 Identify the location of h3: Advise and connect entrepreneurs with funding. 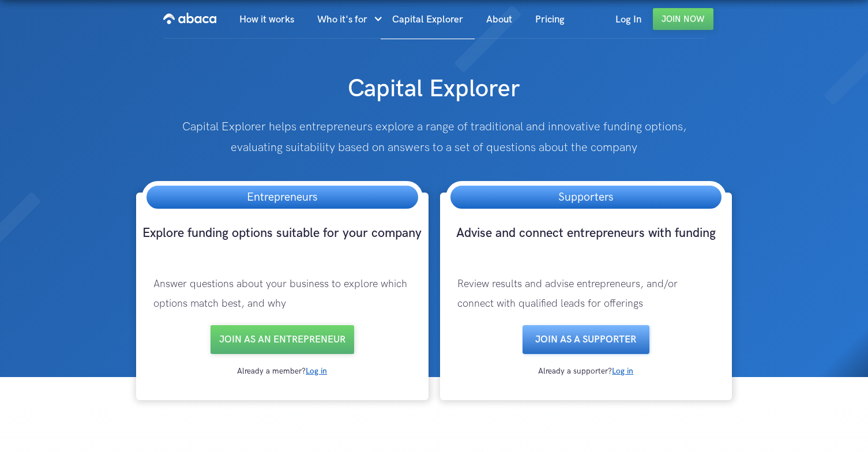
(586, 244).